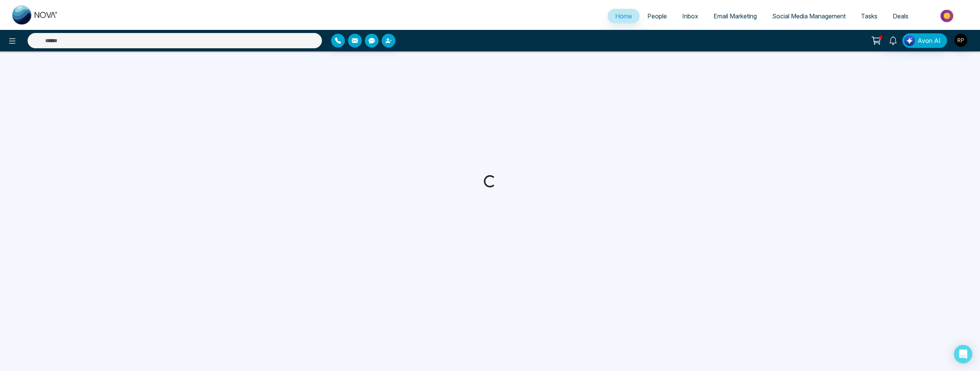 This screenshot has width=980, height=371. Describe the element at coordinates (869, 16) in the screenshot. I see `a: Tasks` at that location.